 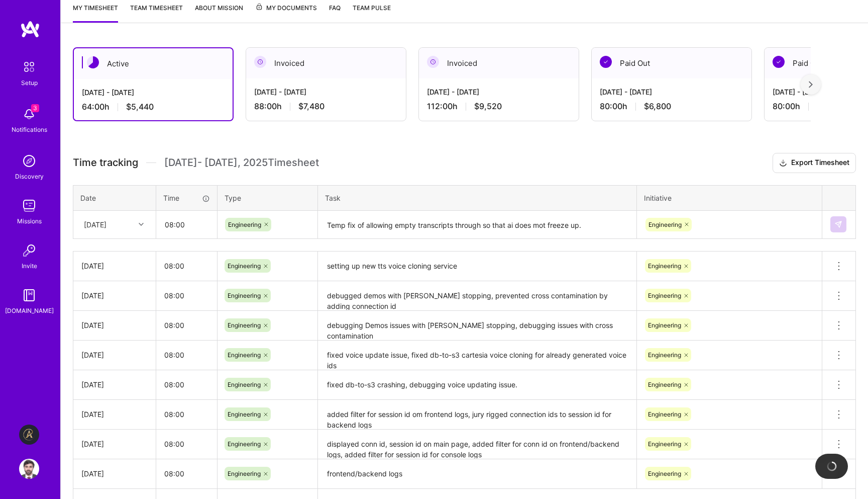 What do you see at coordinates (29, 434) in the screenshot?
I see `a: Aldea: Transforming Behavior Change Through AI-Driven Coaching` at bounding box center [29, 434].